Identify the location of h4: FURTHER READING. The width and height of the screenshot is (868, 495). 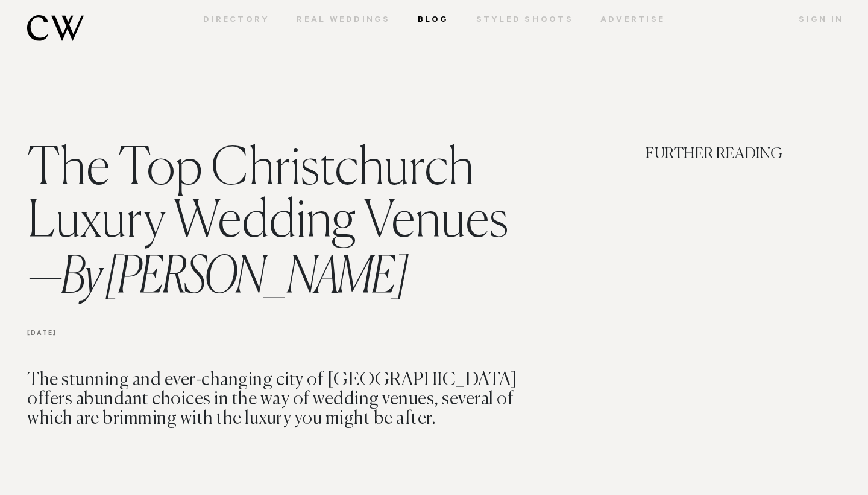
(714, 175).